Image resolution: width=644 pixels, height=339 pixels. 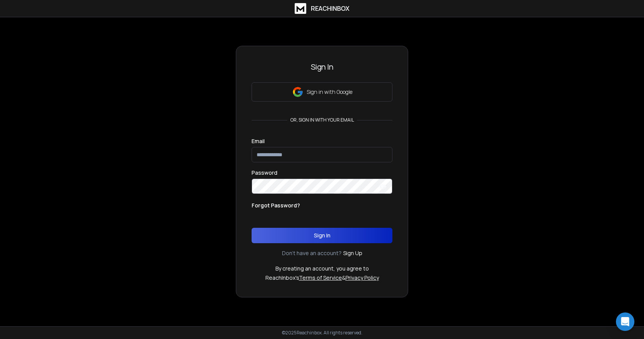 What do you see at coordinates (322, 268) in the screenshot?
I see `p: By creating an account, you agree to` at bounding box center [322, 268].